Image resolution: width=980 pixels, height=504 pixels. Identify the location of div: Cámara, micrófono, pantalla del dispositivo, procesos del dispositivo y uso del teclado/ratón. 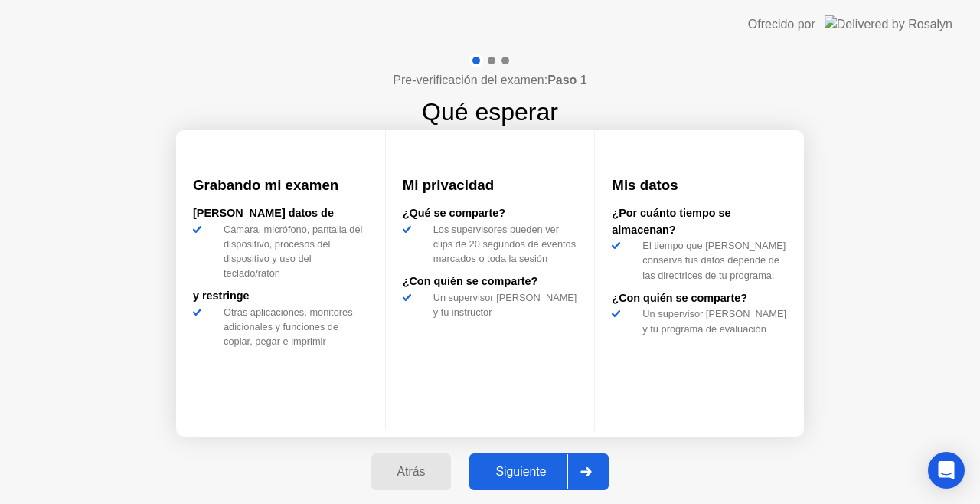
(292, 251).